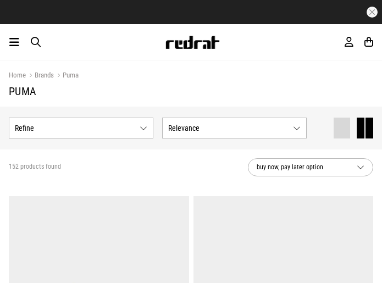 The image size is (382, 283). I want to click on span: Relevance, so click(228, 128).